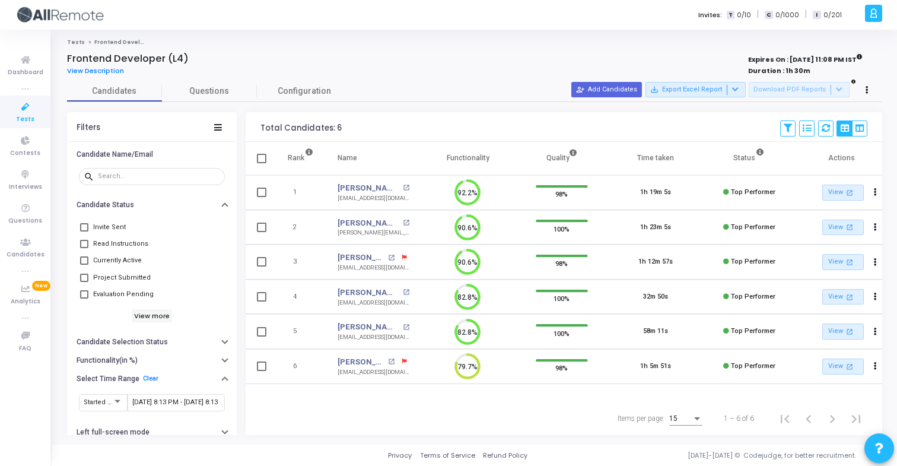  What do you see at coordinates (400, 455) in the screenshot?
I see `a: Privacy` at bounding box center [400, 455].